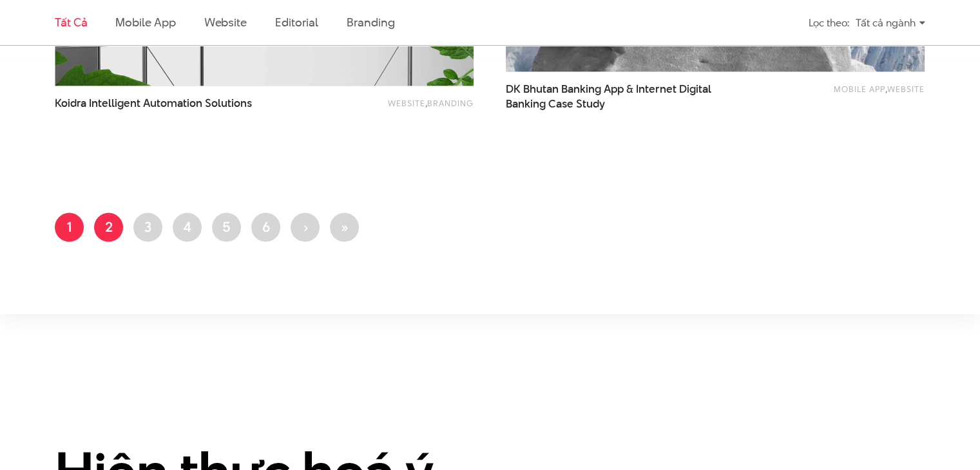 The height and width of the screenshot is (470, 980). I want to click on span: Koidra, so click(70, 103).